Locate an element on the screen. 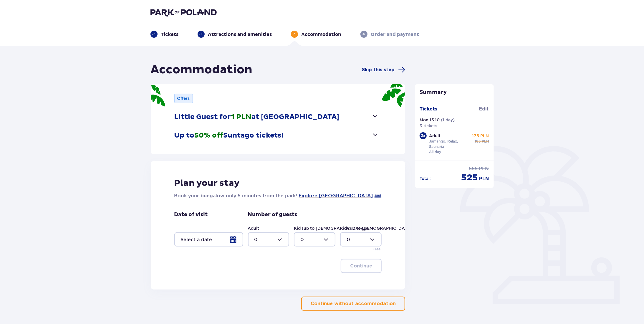 This screenshot has width=644, height=324. p: Date of visit is located at coordinates (191, 214).